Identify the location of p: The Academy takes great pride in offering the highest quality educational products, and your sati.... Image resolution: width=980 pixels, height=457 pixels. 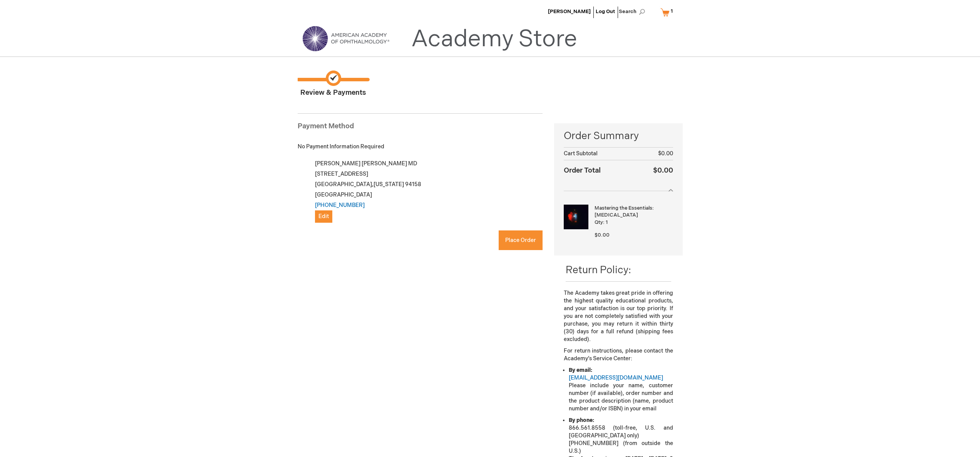
(619, 316).